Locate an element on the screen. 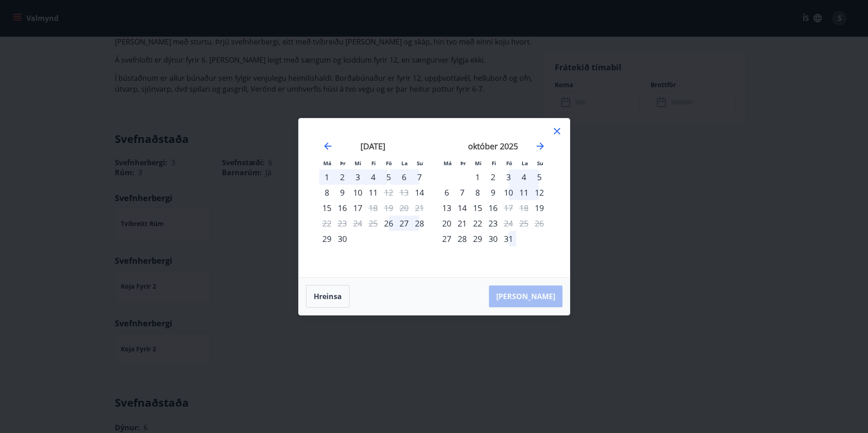 The width and height of the screenshot is (868, 433). td: Choose mánudagur, 27. október 2025 as your check-in date. It’s available. is located at coordinates (447, 239).